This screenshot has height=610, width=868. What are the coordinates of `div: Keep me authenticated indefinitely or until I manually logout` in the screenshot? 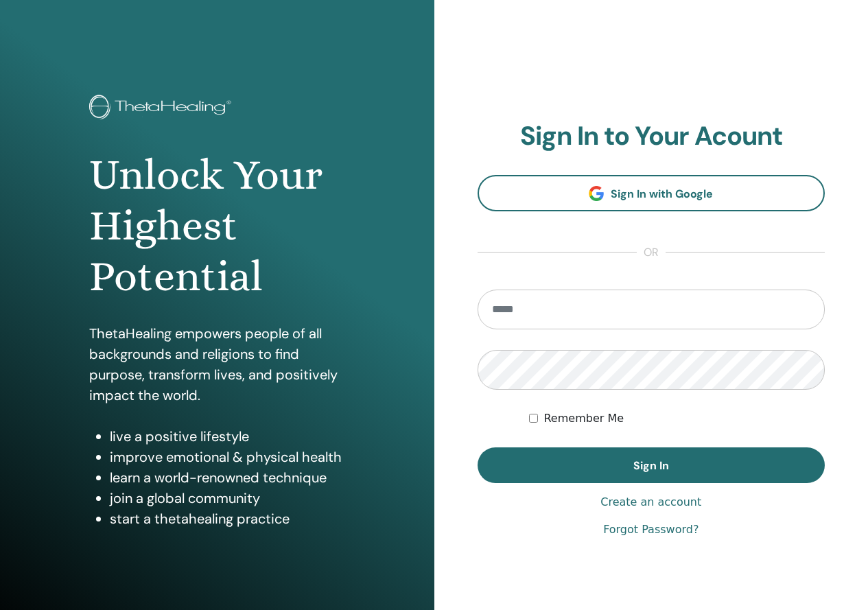 It's located at (677, 419).